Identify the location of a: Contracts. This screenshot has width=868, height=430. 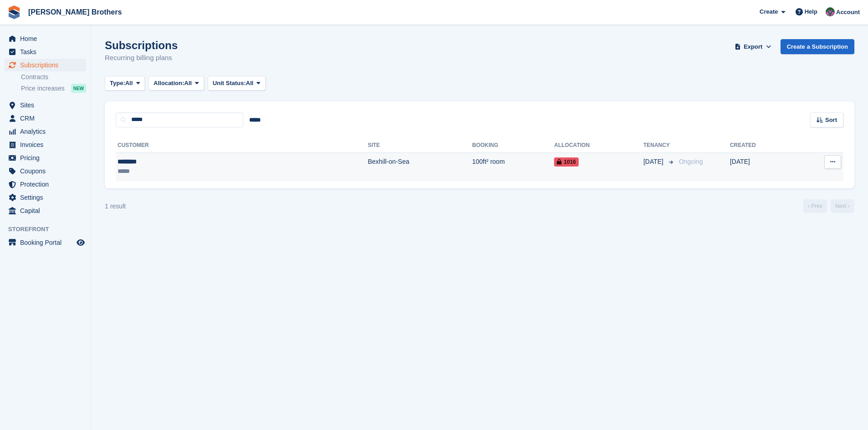
(53, 77).